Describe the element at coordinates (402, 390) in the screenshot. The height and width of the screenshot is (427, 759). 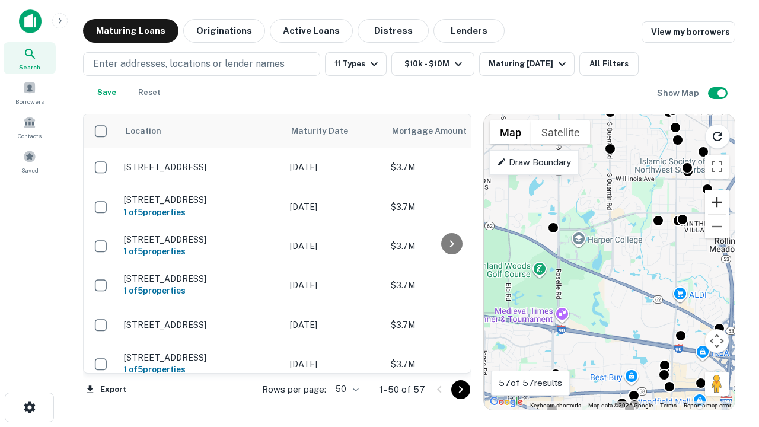
I see `p: 1–50 of 57` at that location.